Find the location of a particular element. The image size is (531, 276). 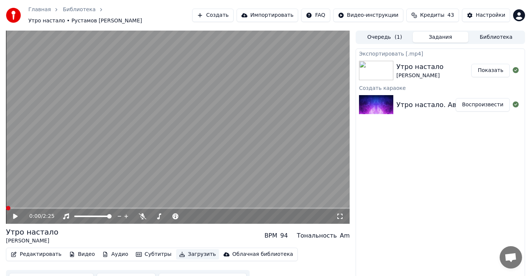

div: Создать караоке is located at coordinates (440, 88).